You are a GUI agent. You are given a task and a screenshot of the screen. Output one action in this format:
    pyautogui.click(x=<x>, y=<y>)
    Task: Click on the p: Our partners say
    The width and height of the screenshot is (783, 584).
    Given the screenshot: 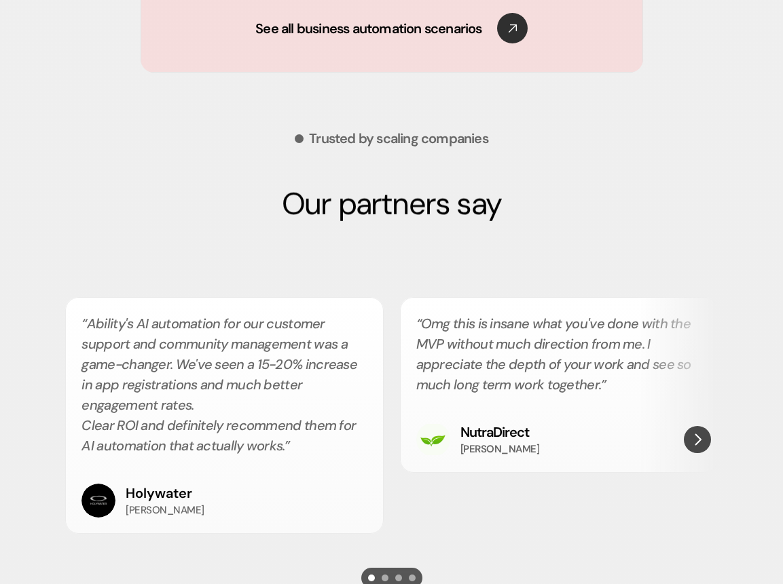 What is the action you would take?
    pyautogui.click(x=391, y=204)
    